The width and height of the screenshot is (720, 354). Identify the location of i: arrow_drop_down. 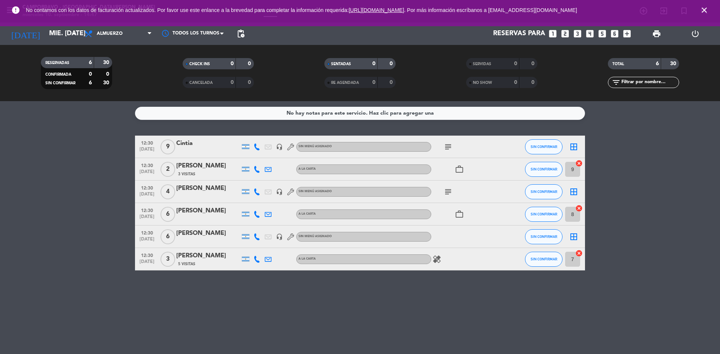
(74, 34).